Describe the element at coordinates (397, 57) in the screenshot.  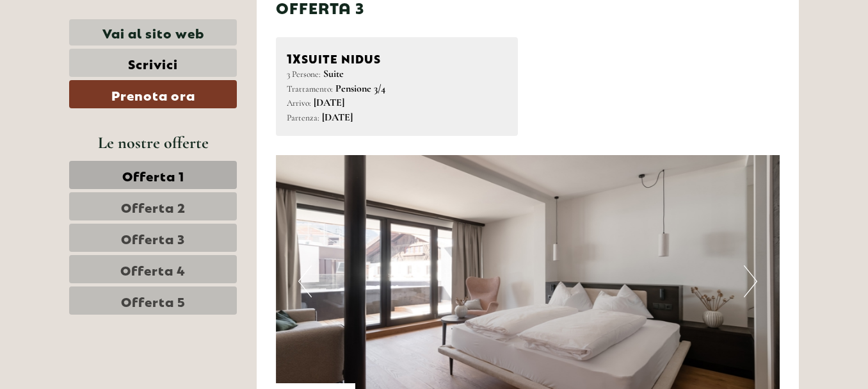
I see `div: SUITE NIDUS` at that location.